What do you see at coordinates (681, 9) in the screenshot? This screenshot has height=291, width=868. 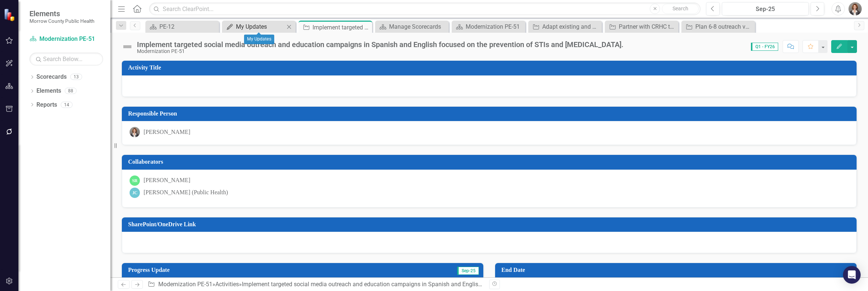 I see `span: Search` at bounding box center [681, 9].